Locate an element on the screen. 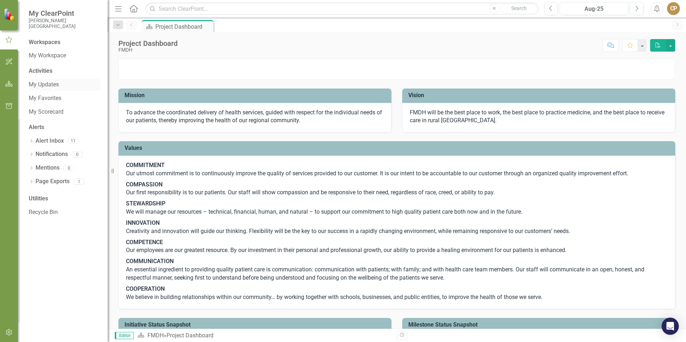 The width and height of the screenshot is (686, 342). div: 11 is located at coordinates (73, 141).